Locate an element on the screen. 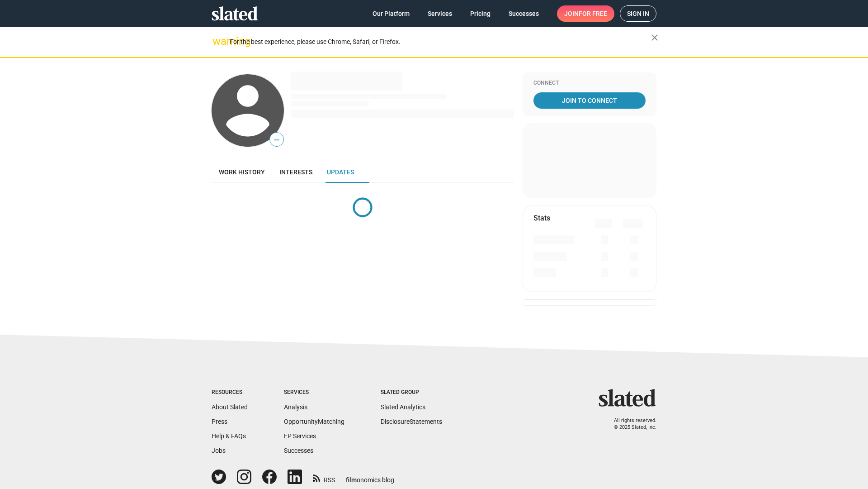 The width and height of the screenshot is (868, 489). span: Interests is located at coordinates (296, 172).